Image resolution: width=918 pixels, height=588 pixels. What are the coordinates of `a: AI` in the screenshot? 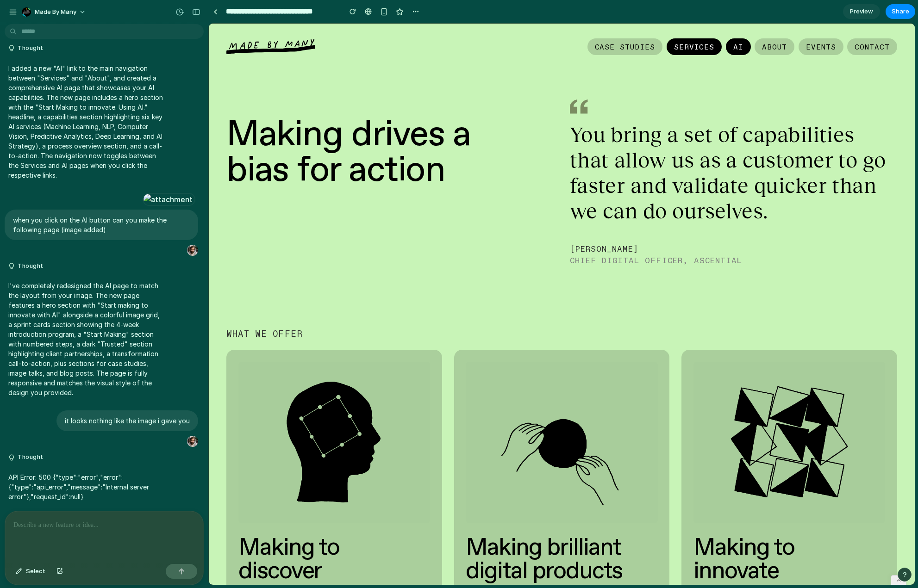 It's located at (530, 23).